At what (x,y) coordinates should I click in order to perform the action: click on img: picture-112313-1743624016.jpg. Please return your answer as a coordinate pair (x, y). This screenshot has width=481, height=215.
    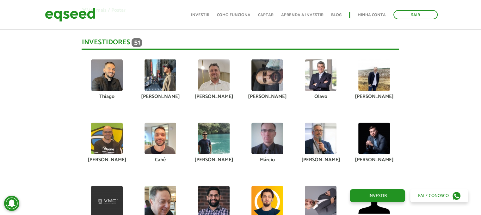
    Looking at the image, I should click on (321, 139).